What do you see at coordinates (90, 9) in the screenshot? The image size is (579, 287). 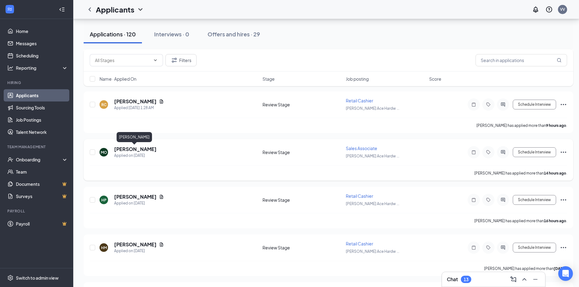 I see `a: ChevronLeft` at bounding box center [90, 9].